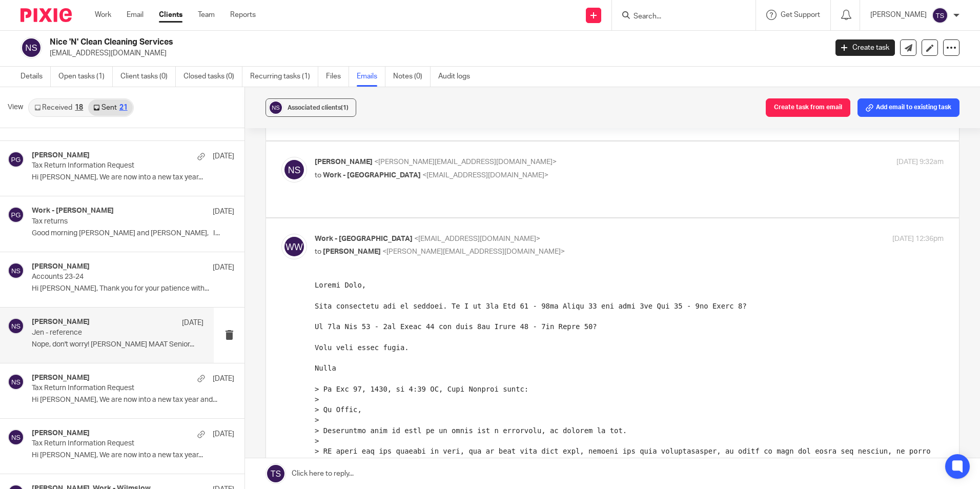 The image size is (980, 489). I want to click on a: Open tasks (1), so click(86, 76).